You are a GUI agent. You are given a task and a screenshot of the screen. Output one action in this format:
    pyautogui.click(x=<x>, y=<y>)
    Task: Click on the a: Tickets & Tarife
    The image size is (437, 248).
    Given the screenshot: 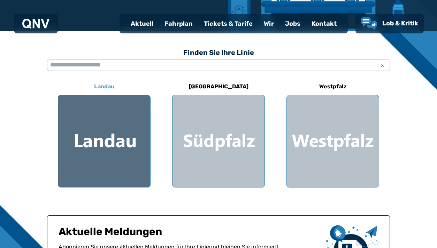 What is the action you would take?
    pyautogui.click(x=228, y=24)
    